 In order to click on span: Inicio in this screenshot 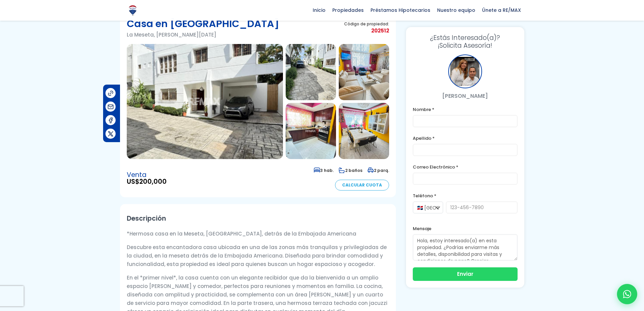, I will do `click(319, 10)`.